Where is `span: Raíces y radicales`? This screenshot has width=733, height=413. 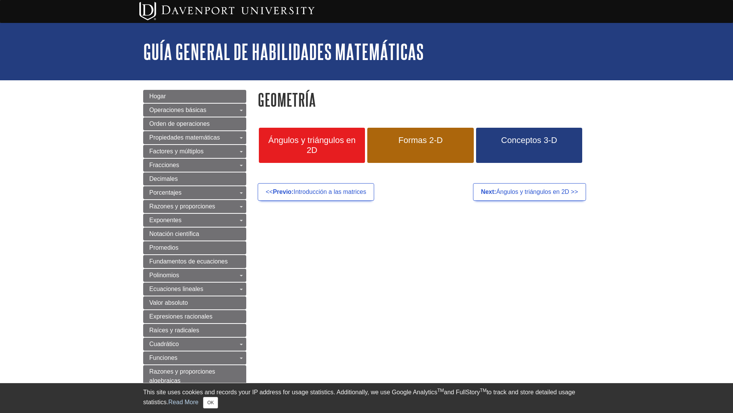
span: Raíces y radicales is located at coordinates (174, 330).